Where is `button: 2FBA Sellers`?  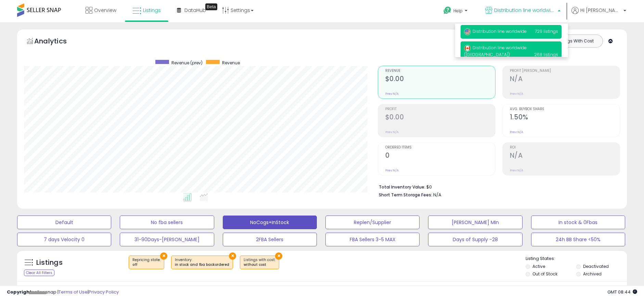 button: 2FBA Sellers is located at coordinates (270, 240).